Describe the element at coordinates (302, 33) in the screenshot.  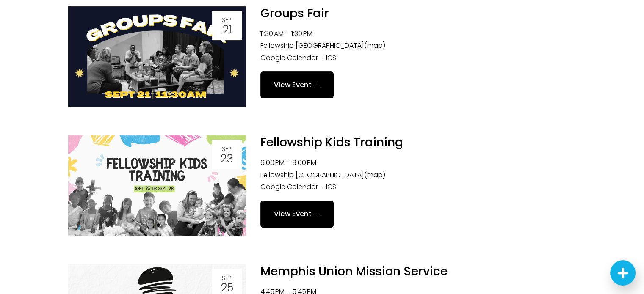
I see `time: 1:30 PM` at that location.